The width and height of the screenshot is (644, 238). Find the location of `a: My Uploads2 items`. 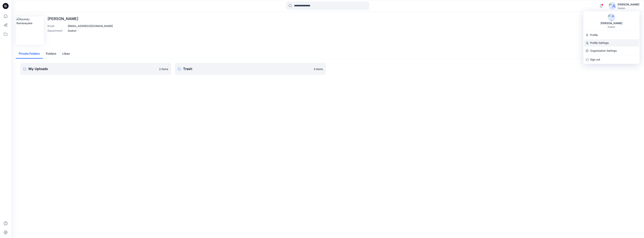

a: My Uploads2 items is located at coordinates (96, 69).